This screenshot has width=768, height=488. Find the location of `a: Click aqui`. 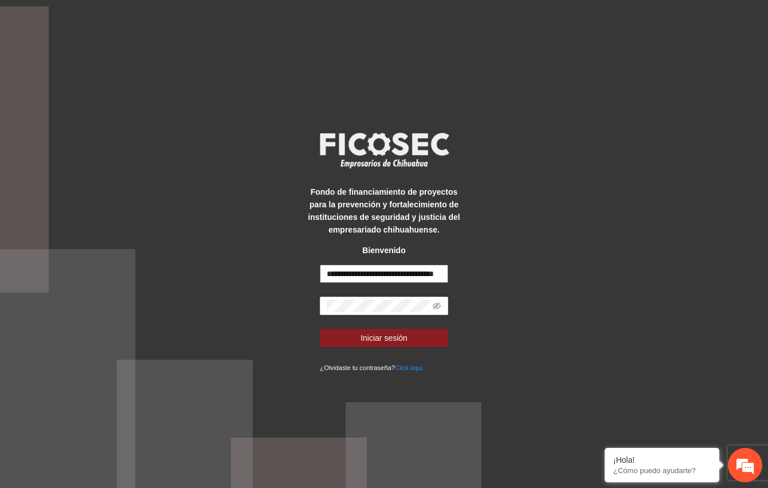

a: Click aqui is located at coordinates (409, 368).